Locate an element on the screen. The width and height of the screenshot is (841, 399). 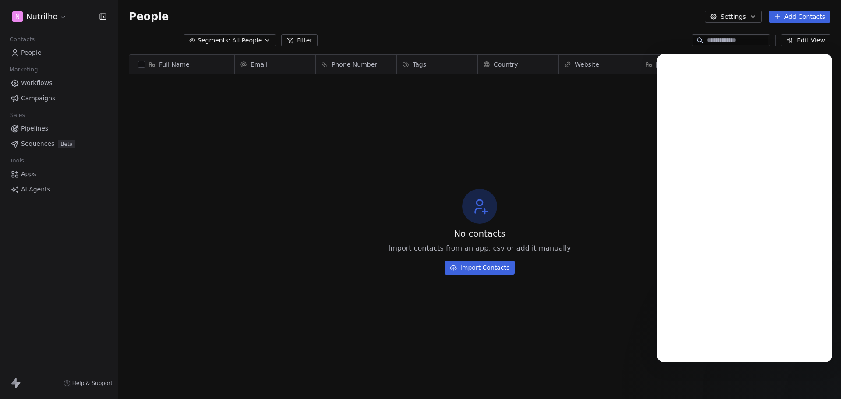
span: Phone Number is located at coordinates (354, 64).